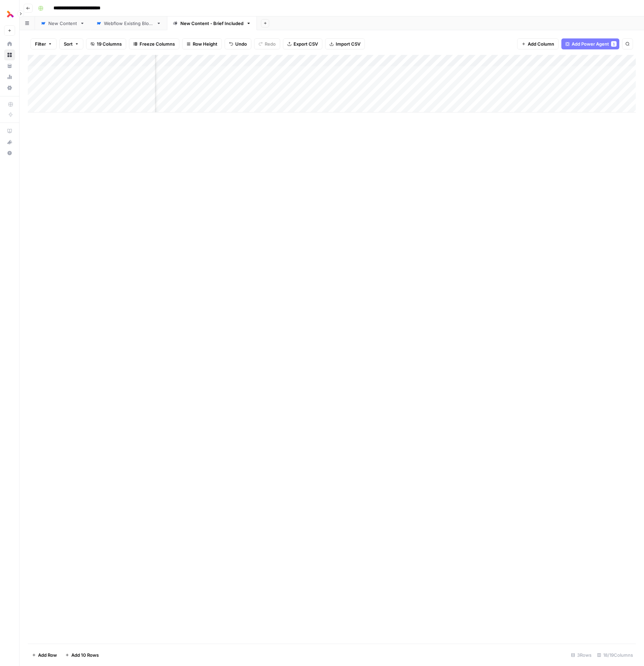 The image size is (644, 666). I want to click on span: Filter, so click(40, 44).